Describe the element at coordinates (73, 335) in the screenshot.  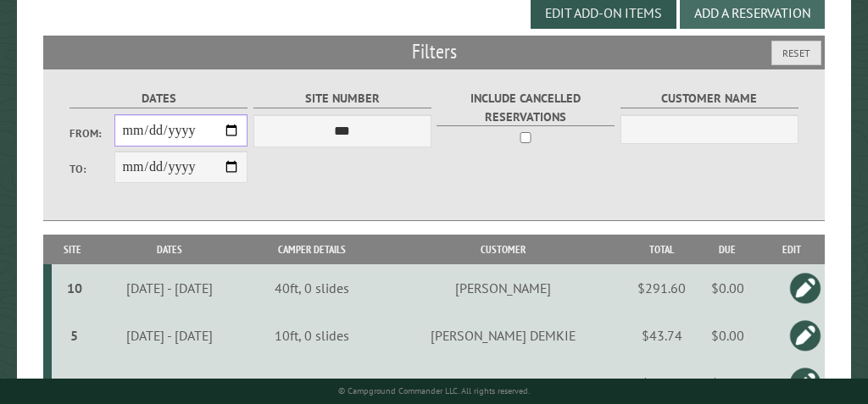
I see `div: 5` at that location.